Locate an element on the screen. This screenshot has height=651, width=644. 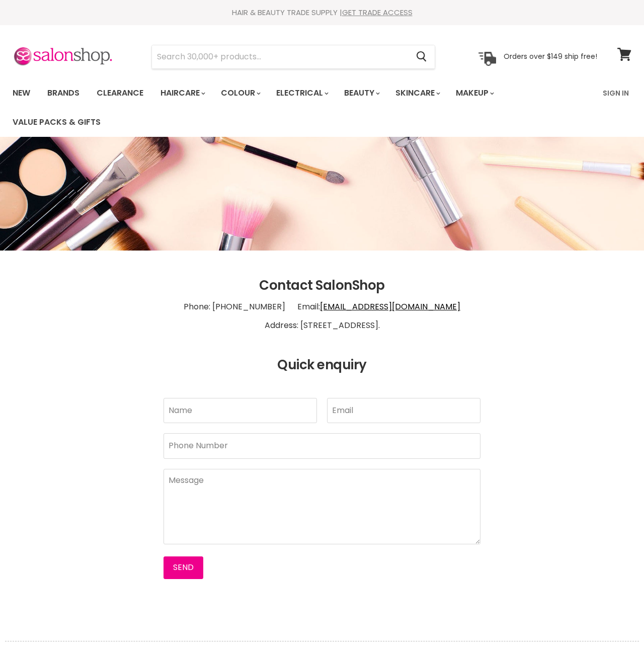
input: Search is located at coordinates (280, 57).